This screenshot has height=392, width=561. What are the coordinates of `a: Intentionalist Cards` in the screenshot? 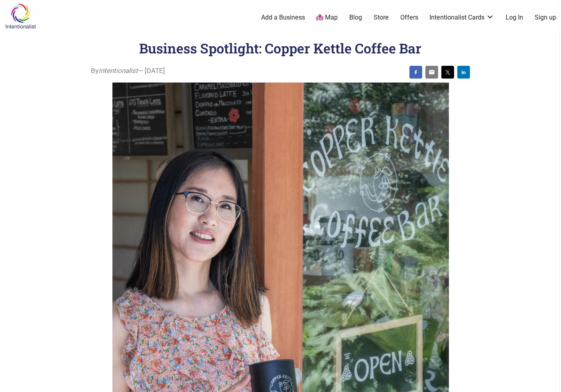 It's located at (462, 18).